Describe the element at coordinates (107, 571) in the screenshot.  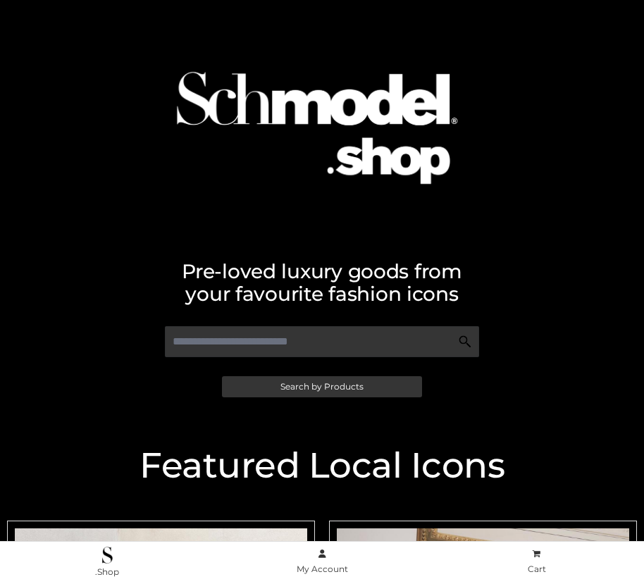
I see `span: .Shop` at that location.